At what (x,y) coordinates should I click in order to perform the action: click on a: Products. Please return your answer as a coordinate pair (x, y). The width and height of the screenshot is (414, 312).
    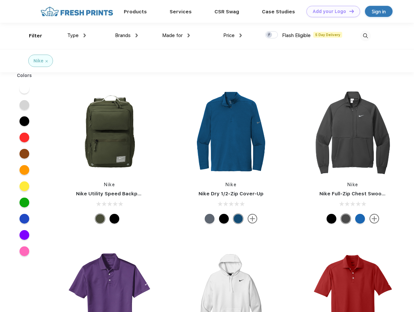
    Looking at the image, I should click on (135, 12).